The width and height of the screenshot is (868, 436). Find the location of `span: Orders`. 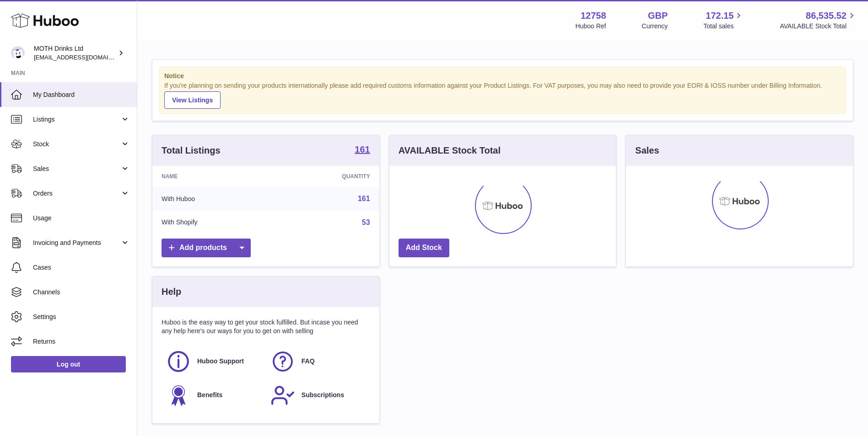

span: Orders is located at coordinates (77, 193).